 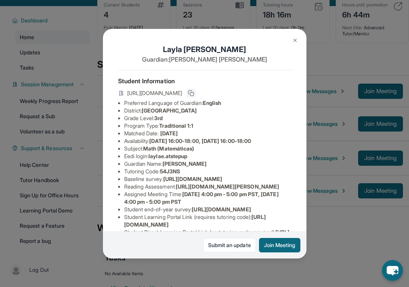 What do you see at coordinates (229, 245) in the screenshot?
I see `a: Submit an update` at bounding box center [229, 245].